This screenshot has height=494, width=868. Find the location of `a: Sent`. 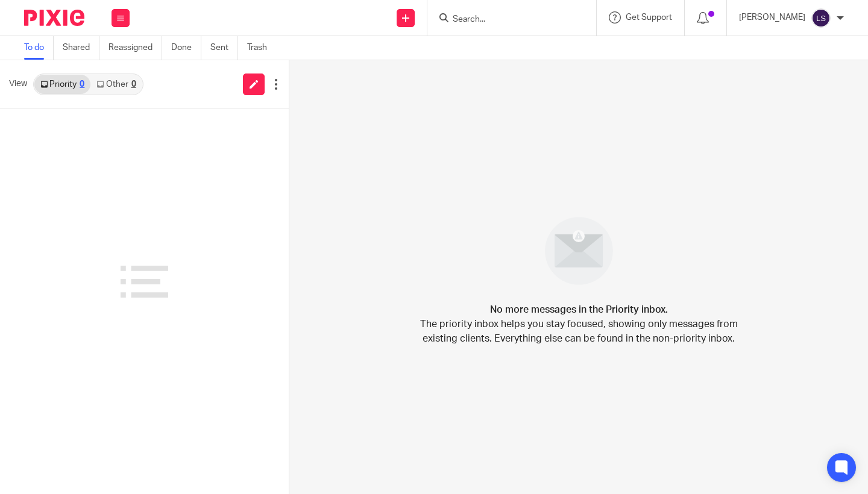

a: Sent is located at coordinates (224, 48).